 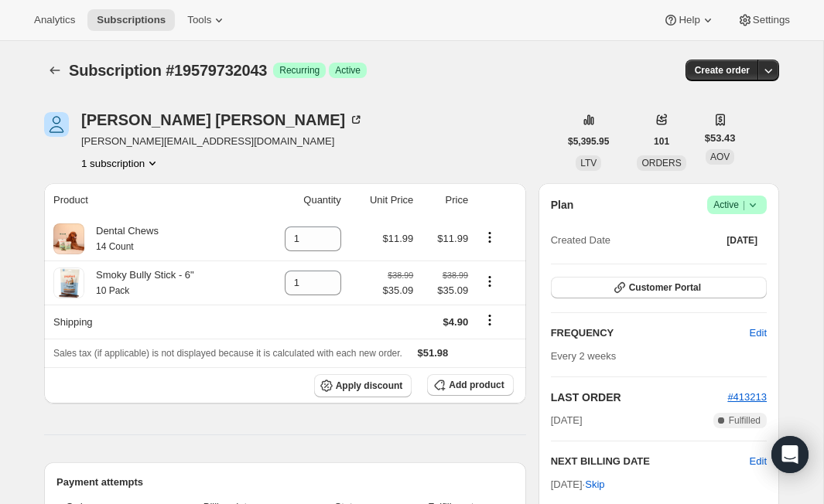 I want to click on span: Help, so click(x=689, y=20).